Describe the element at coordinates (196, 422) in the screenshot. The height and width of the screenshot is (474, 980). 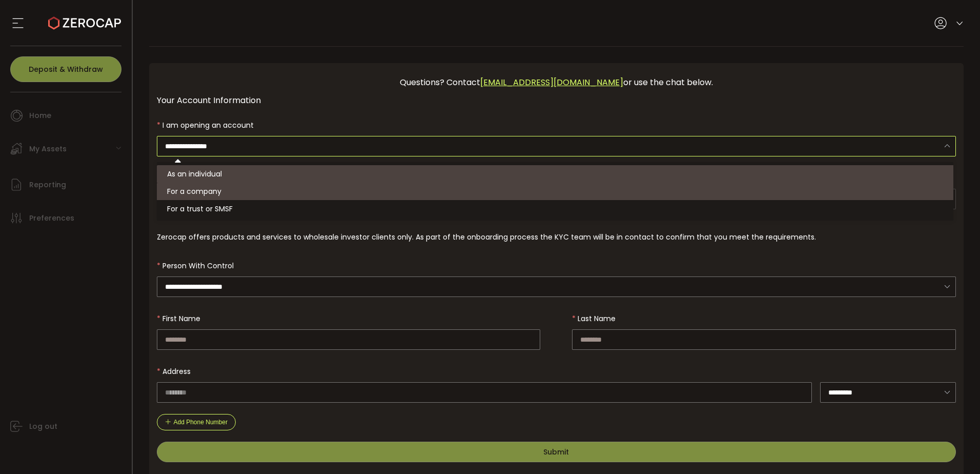
I see `button: Add Phone Number` at that location.